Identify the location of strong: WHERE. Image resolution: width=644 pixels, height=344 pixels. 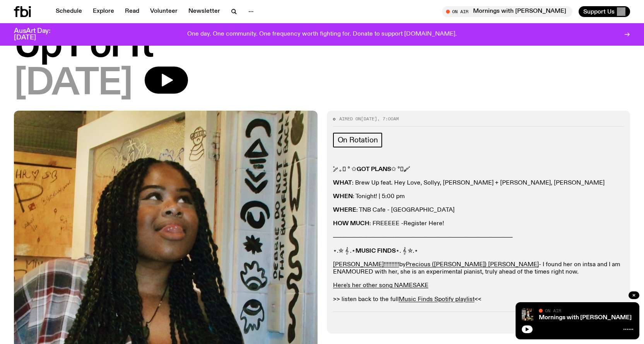
(344, 210).